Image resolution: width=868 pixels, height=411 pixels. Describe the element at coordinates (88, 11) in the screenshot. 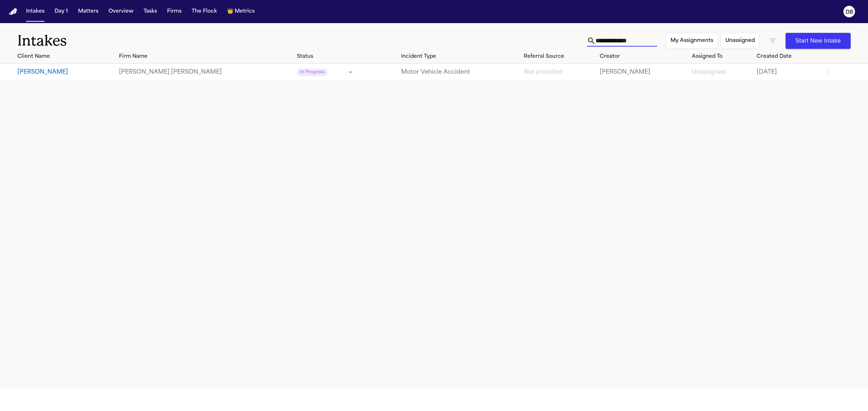

I see `button: Matters` at that location.